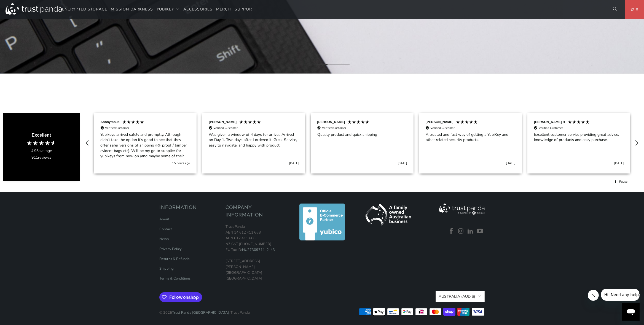  What do you see at coordinates (470, 231) in the screenshot?
I see `a: Trust Panda Australia on LinkedIn` at bounding box center [470, 231].